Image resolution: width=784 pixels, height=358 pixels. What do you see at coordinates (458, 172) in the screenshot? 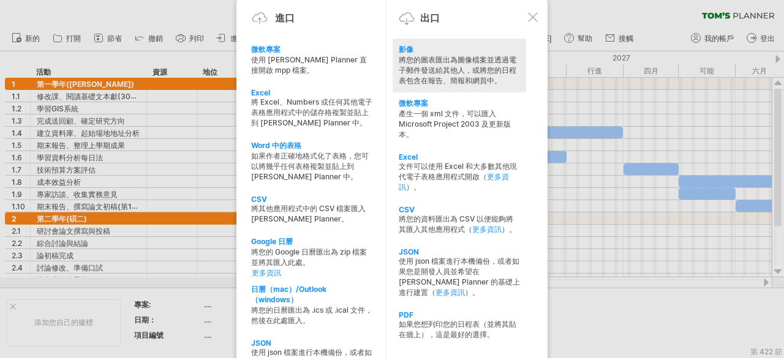
I see `font: 文件可以使用 Excel 和大多數其他現代電子表格應用程式開啟（` at bounding box center [458, 172].